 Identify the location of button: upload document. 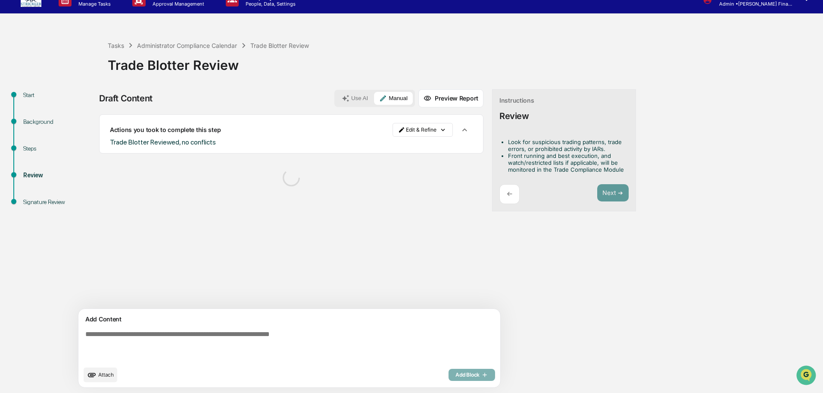
(100, 374).